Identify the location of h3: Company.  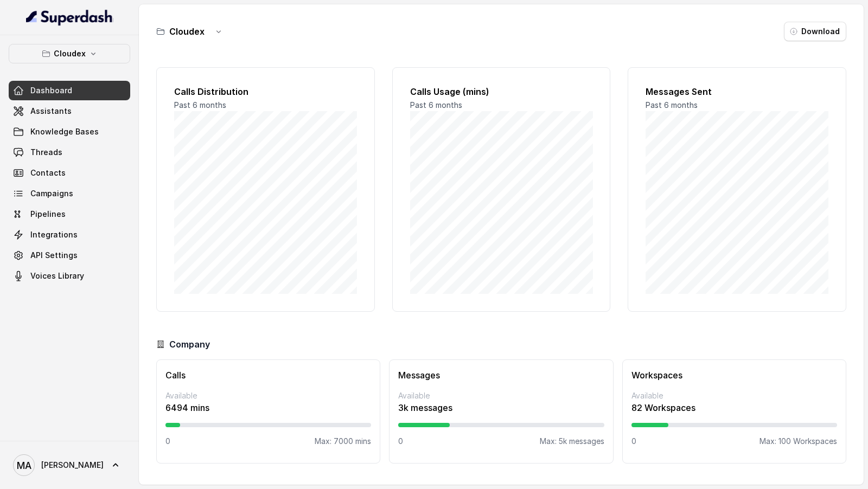
(190, 344).